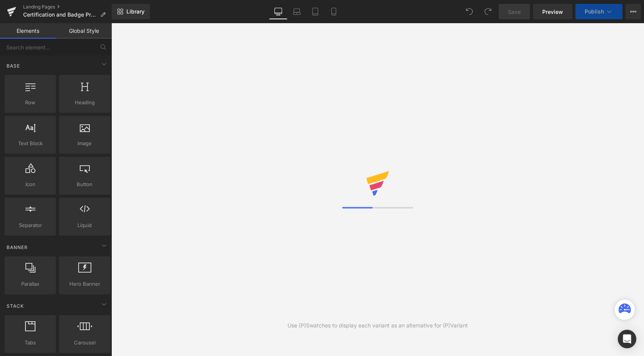 The image size is (644, 356). Describe the element at coordinates (553, 12) in the screenshot. I see `a: Preview` at that location.